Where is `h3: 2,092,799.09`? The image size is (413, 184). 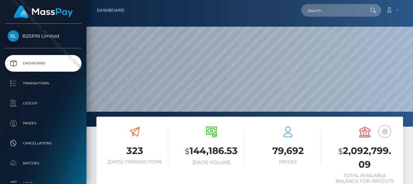 h3: 2,092,799.09 is located at coordinates (365, 157).